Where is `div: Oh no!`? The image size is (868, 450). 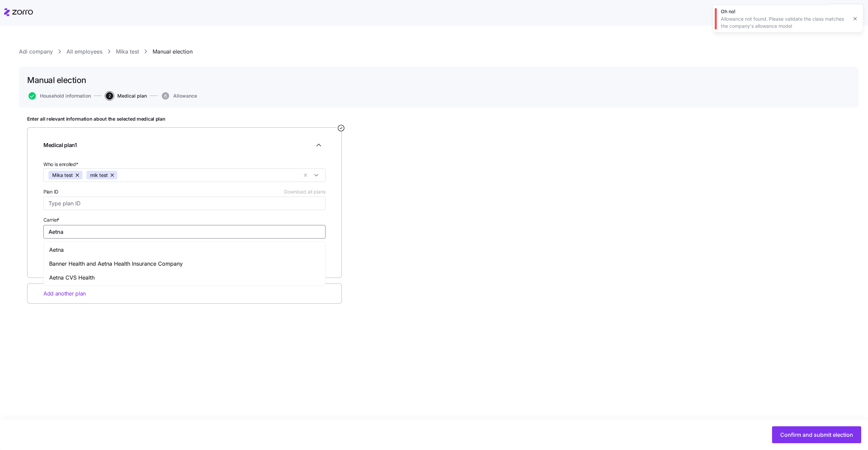 div: Oh no! is located at coordinates (785, 11).